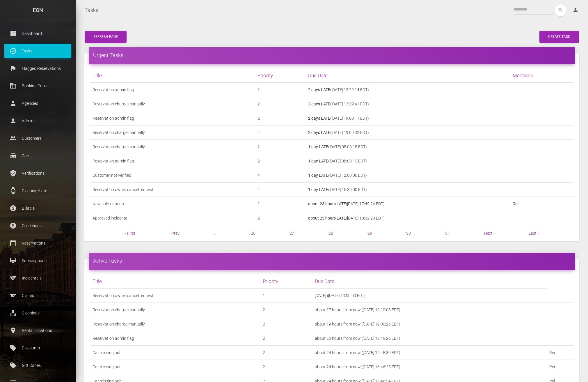  Describe the element at coordinates (38, 261) in the screenshot. I see `a: card_membership Subscriptions` at that location.